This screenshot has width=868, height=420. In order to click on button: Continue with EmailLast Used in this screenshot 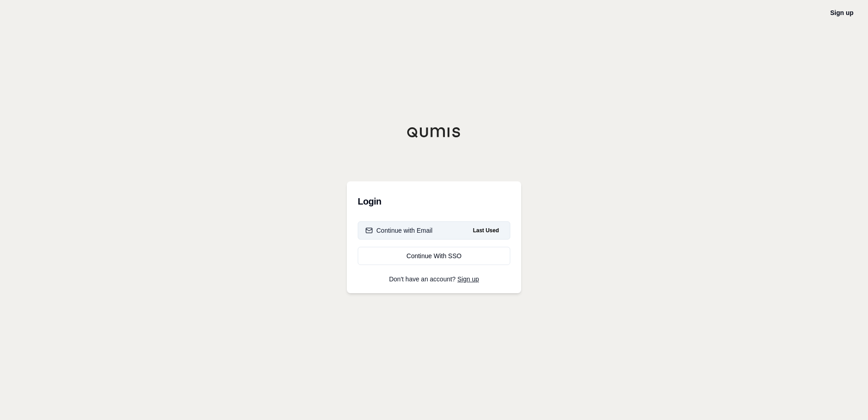, I will do `click(434, 230)`.